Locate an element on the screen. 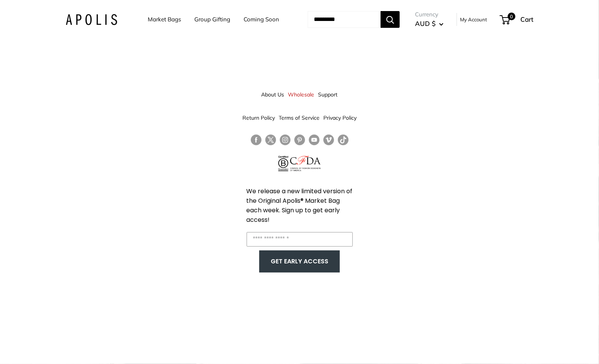  a: Privacy Policy is located at coordinates (340, 118).